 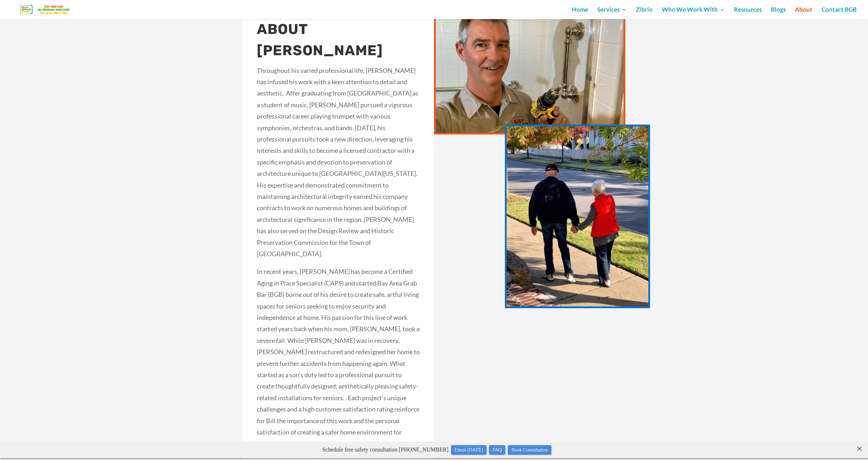 What do you see at coordinates (46, 9) in the screenshot?
I see `img: Bay Grab Bar` at bounding box center [46, 9].